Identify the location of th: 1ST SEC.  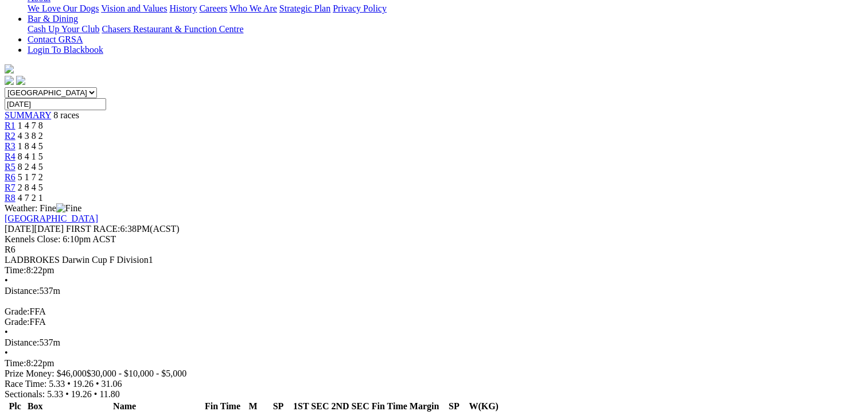
(311, 407).